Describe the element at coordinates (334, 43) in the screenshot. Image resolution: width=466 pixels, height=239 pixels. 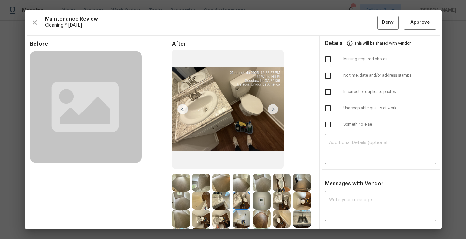
I see `span: Details` at that location.